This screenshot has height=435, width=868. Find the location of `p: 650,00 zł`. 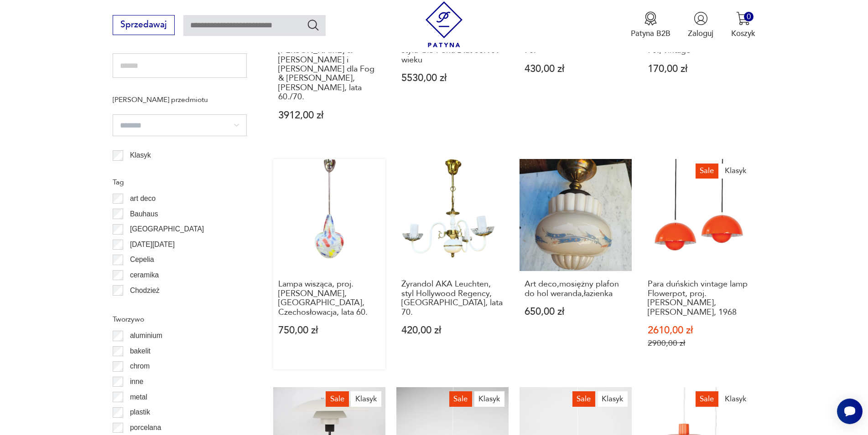

p: 650,00 zł is located at coordinates (576, 312).